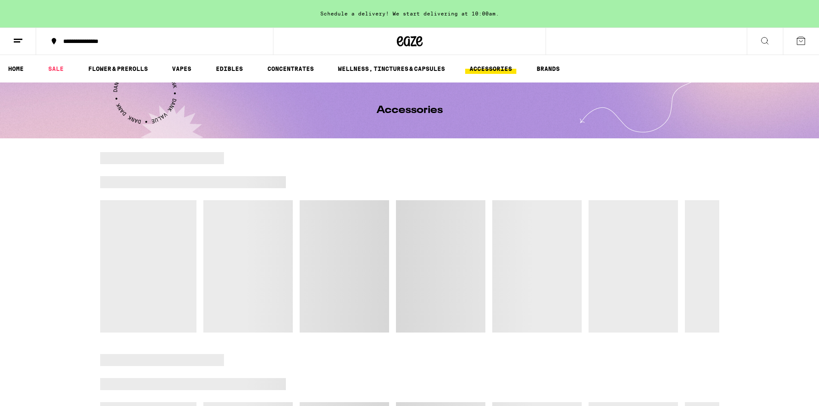 Image resolution: width=819 pixels, height=406 pixels. I want to click on a: WELLNESS, TINCTURES & CAPSULES, so click(391, 69).